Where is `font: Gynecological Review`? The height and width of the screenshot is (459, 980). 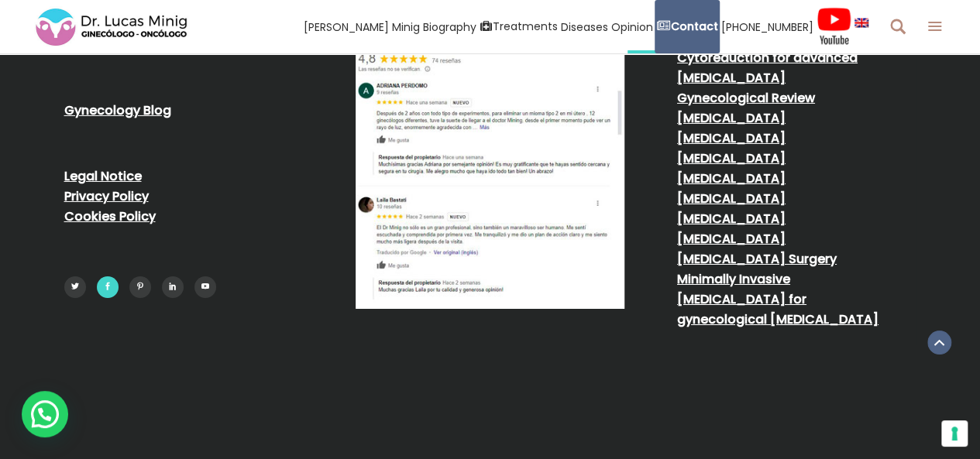 font: Gynecological Review is located at coordinates (746, 98).